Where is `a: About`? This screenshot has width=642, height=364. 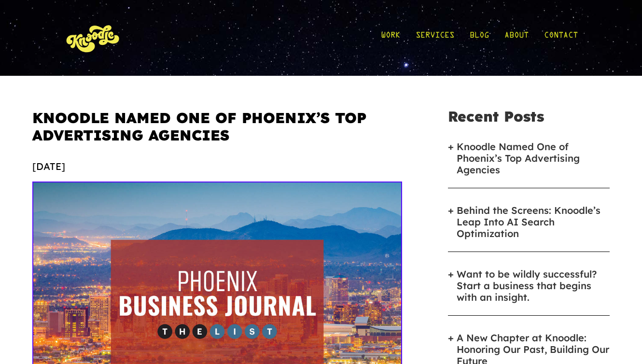
a: About is located at coordinates (517, 38).